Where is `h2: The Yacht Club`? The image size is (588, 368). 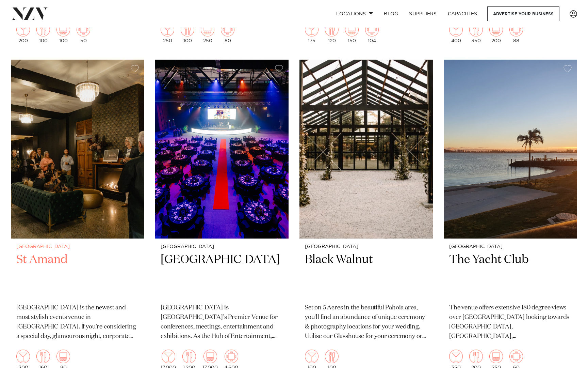 h2: The Yacht Club is located at coordinates (510, 275).